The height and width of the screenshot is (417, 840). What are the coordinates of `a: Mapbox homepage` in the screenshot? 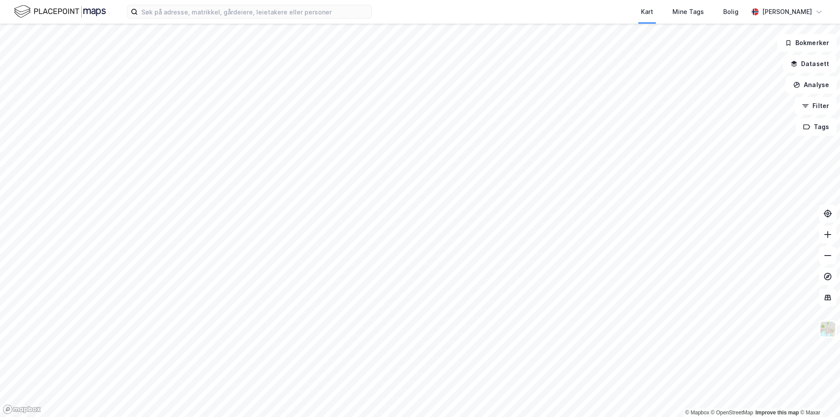 It's located at (22, 409).